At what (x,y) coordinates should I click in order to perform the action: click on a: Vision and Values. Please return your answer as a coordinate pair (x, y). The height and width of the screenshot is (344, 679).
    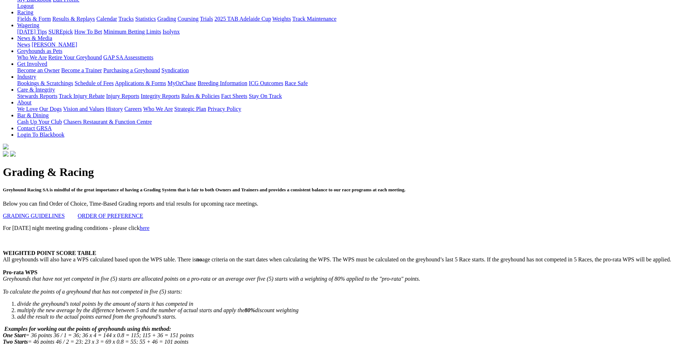
    Looking at the image, I should click on (83, 109).